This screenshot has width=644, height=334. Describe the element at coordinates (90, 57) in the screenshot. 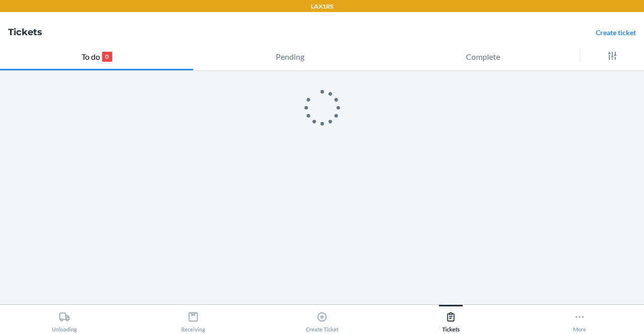

I see `p: To do` at that location.